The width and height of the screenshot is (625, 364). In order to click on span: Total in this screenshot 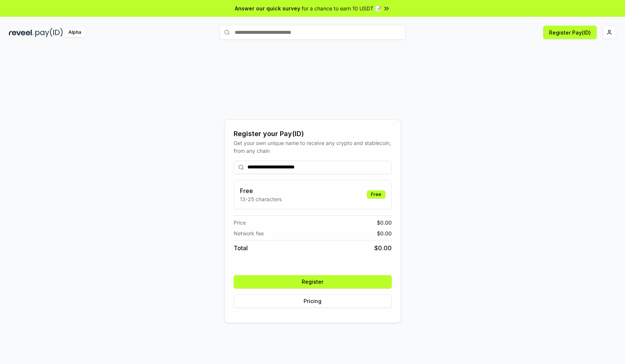, I will do `click(241, 248)`.